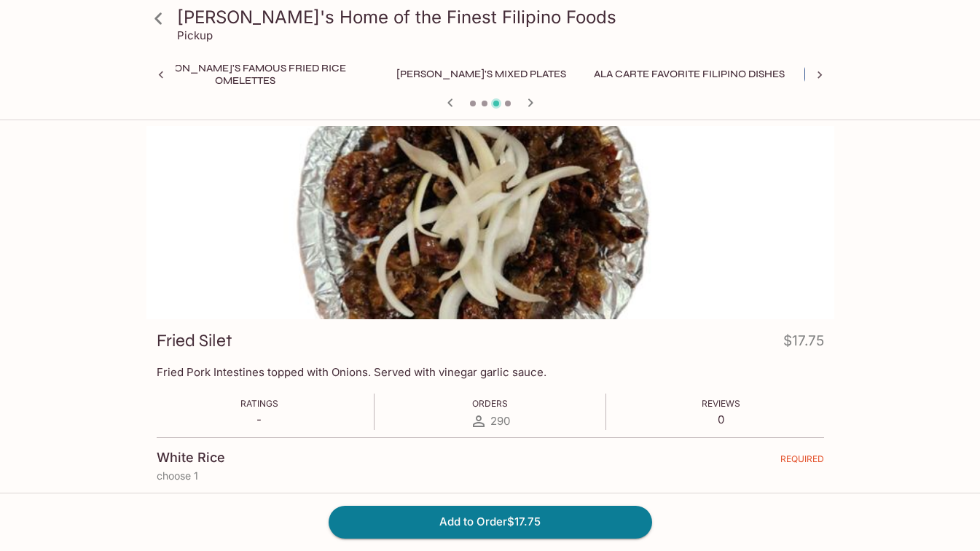 The width and height of the screenshot is (980, 551). I want to click on h3: Fried Silet, so click(195, 340).